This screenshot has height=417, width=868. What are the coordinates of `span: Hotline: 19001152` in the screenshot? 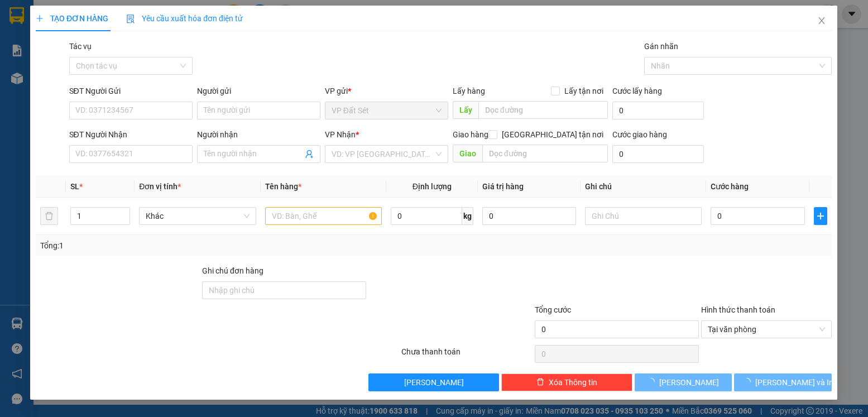 It's located at (112, 53).